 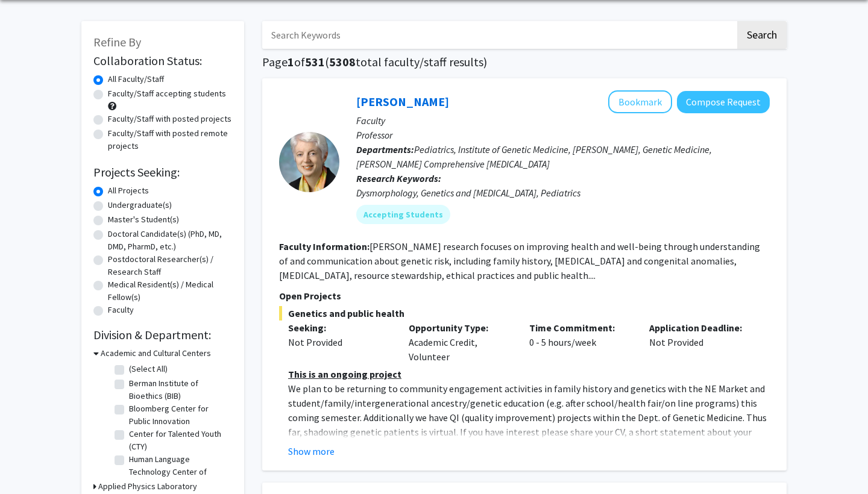 What do you see at coordinates (170, 291) in the screenshot?
I see `label: Medical Resident(s) / Medical Fellow(s)` at bounding box center [170, 291].